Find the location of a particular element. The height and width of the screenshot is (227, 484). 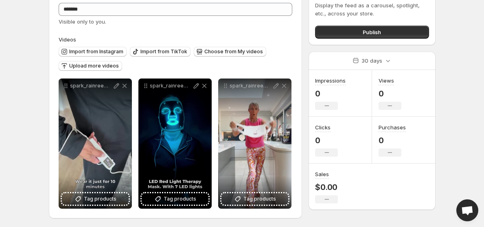

span: Upload more videos is located at coordinates (94, 66).